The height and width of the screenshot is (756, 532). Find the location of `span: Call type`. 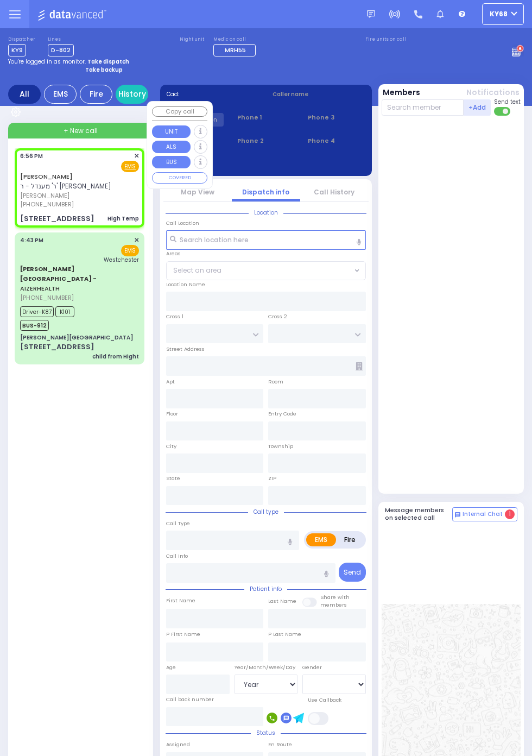

span: Call type is located at coordinates (266, 512).